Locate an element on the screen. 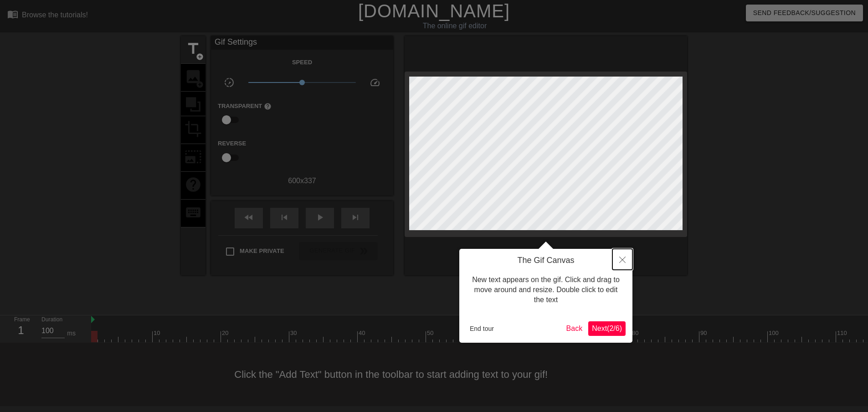 This screenshot has width=868, height=412. div: New text appears on the gif. Click and drag to move around and resize. Double click to edit the text is located at coordinates (546, 290).